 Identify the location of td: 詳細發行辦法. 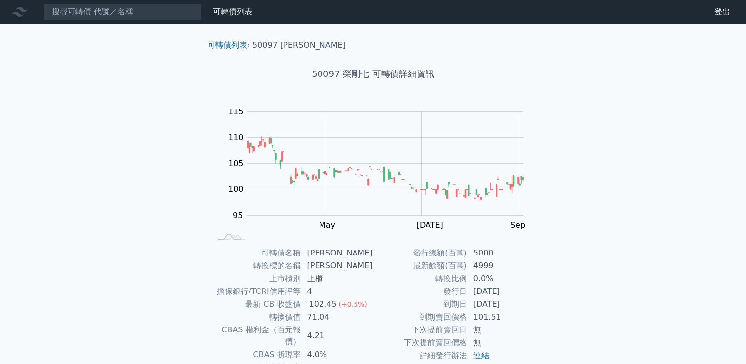
(420, 355).